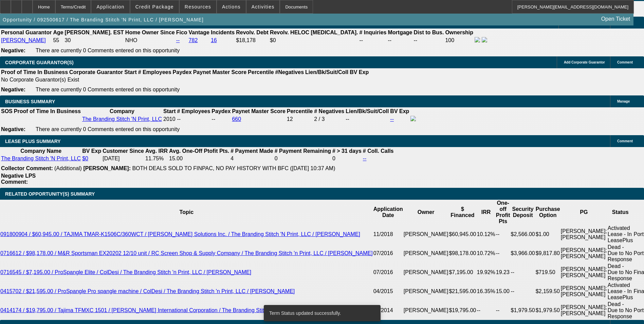 Image resolution: width=644 pixels, height=324 pixels. What do you see at coordinates (486, 235) in the screenshot?
I see `td: 10.12%` at bounding box center [486, 235].